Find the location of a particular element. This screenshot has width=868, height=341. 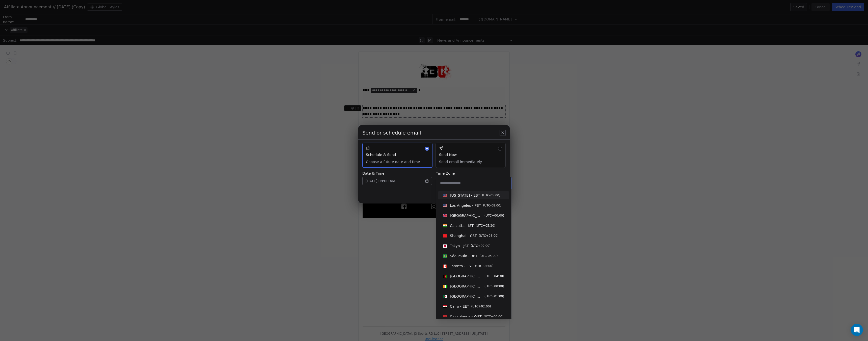

span: ( UTC+05:30 ) is located at coordinates (486, 226).